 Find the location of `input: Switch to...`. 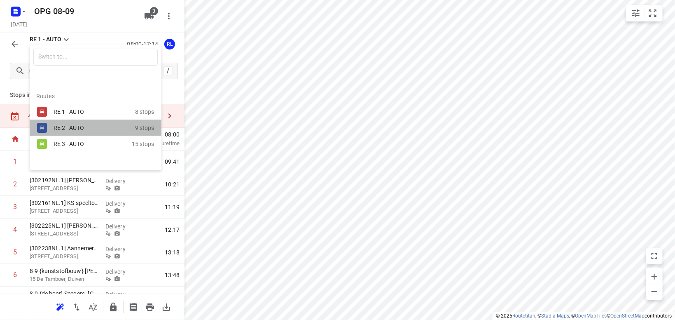

input: Switch to... is located at coordinates (96, 57).